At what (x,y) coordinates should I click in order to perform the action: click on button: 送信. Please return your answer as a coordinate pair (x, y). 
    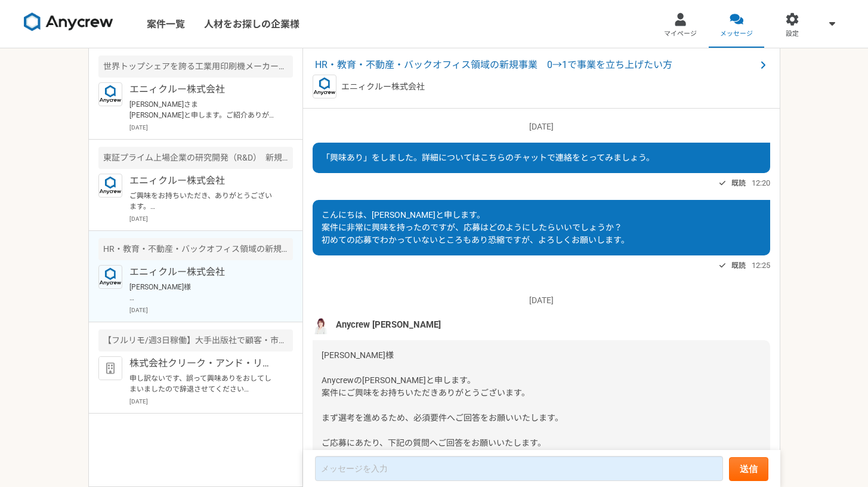
    Looking at the image, I should click on (749, 469).